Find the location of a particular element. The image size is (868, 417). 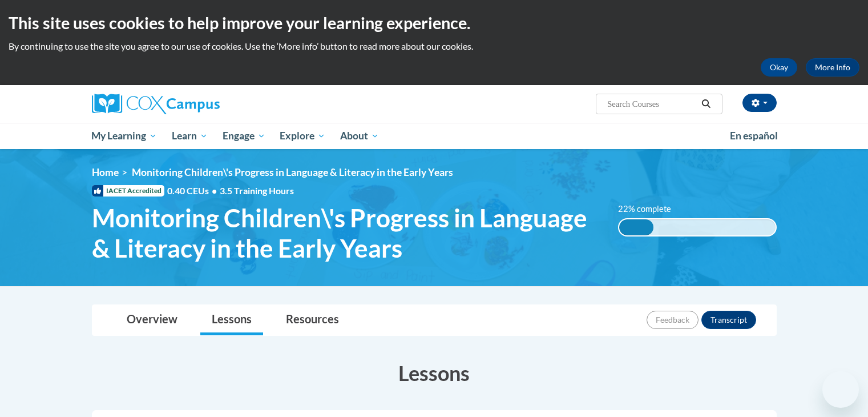

a: Learn is located at coordinates (189, 136).